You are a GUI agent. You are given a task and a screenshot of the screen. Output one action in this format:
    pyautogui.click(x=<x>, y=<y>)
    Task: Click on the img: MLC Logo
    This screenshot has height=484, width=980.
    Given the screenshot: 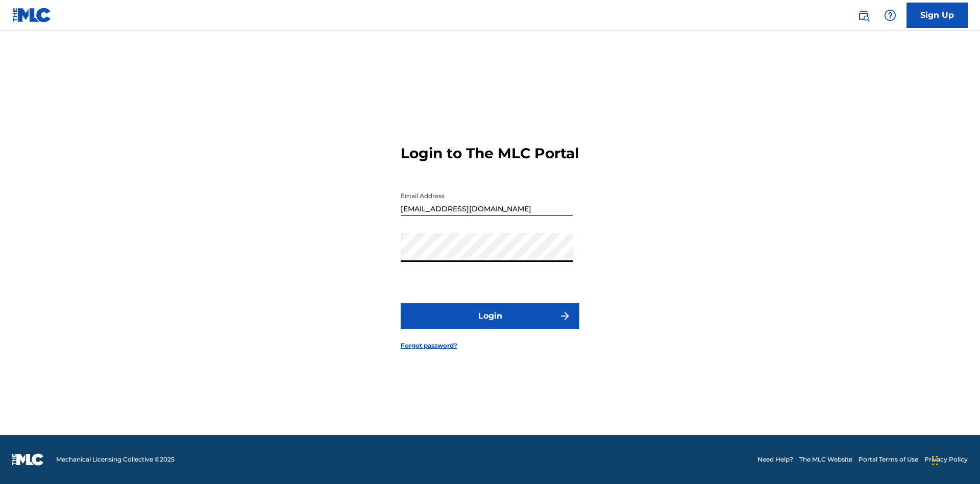 What is the action you would take?
    pyautogui.click(x=31, y=15)
    